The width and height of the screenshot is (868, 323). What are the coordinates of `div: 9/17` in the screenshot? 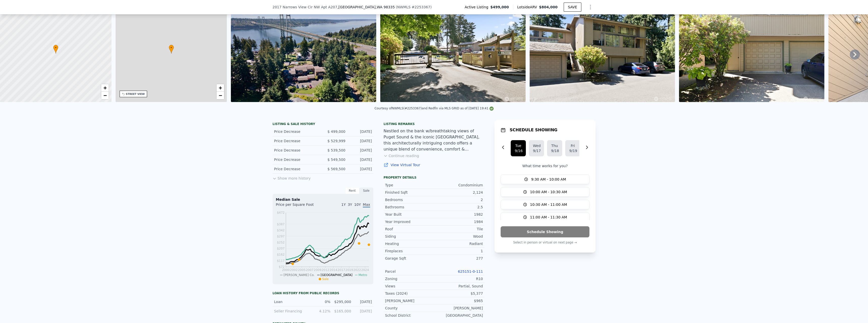 It's located at (537, 151).